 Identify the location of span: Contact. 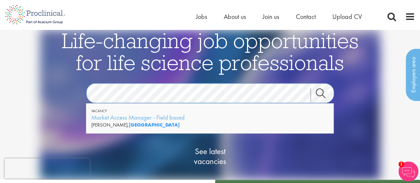
(306, 17).